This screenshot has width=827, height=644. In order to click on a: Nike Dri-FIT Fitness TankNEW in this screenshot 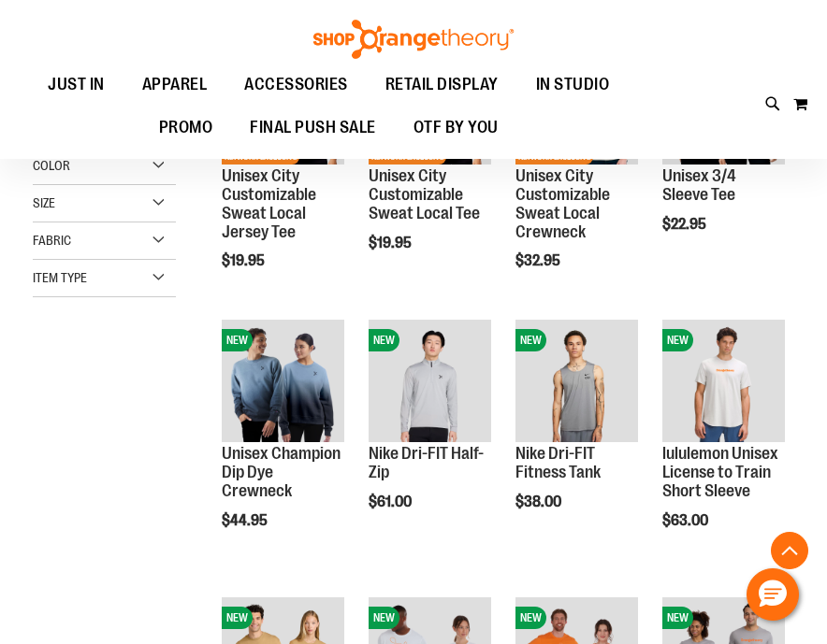, I will do `click(576, 382)`.